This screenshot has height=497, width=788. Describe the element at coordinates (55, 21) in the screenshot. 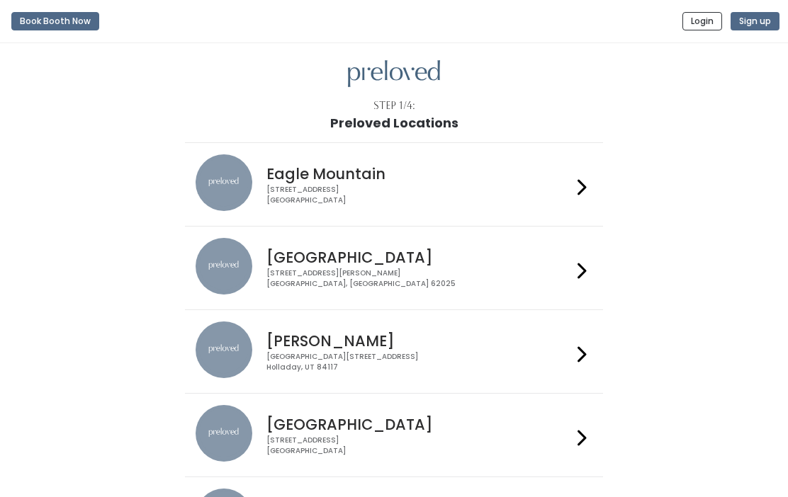

I see `a: Book Booth Now` at that location.